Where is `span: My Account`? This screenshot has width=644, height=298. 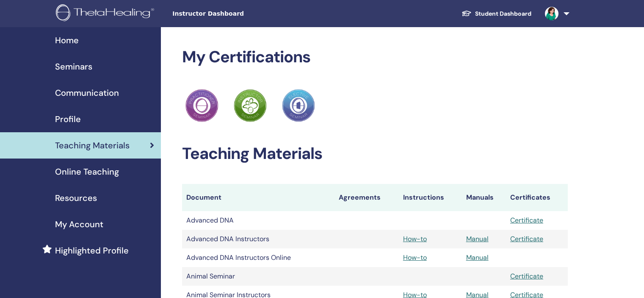
span: My Account is located at coordinates (79, 224).